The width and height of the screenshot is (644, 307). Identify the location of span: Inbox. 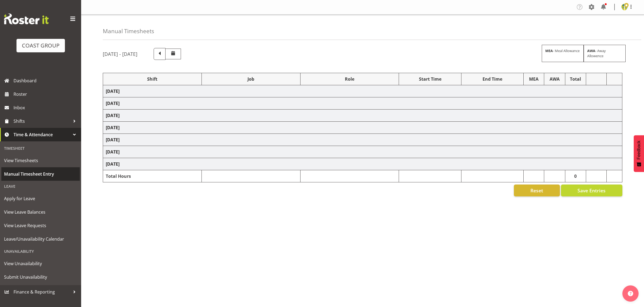
(46, 108).